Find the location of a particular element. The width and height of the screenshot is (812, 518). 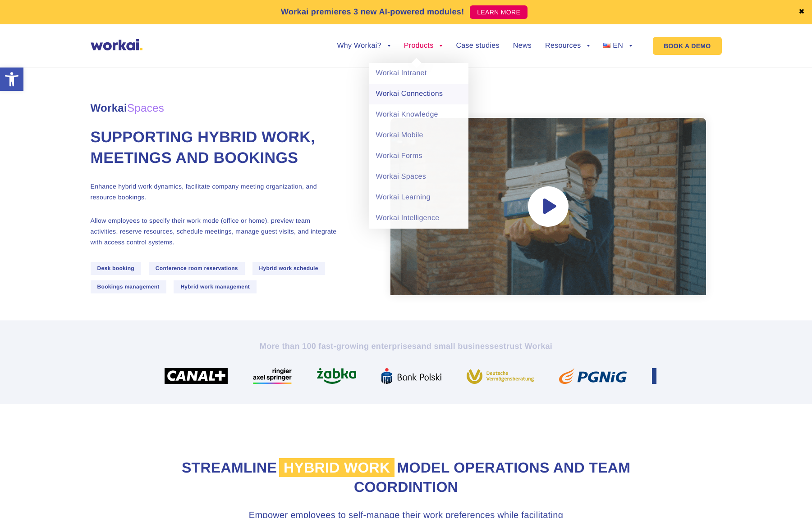

a: Resources is located at coordinates (567, 46).